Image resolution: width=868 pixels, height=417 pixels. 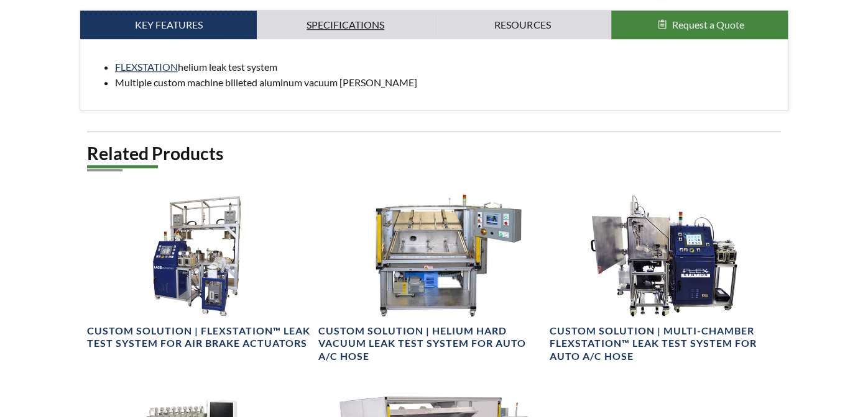 I want to click on h4: Custom Solution | Multi-Chamber FLEXSTATION™ Leak Test System for Auto A/C Hose, so click(x=662, y=344).